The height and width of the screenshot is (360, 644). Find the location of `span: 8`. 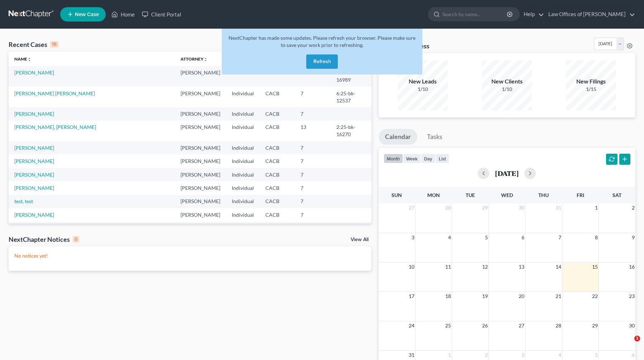

span: 8 is located at coordinates (596, 237).